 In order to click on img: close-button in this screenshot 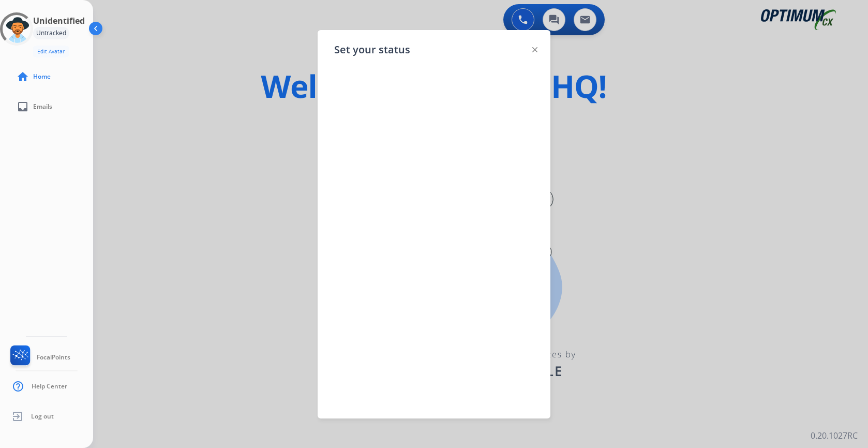, I will do `click(535, 50)`.